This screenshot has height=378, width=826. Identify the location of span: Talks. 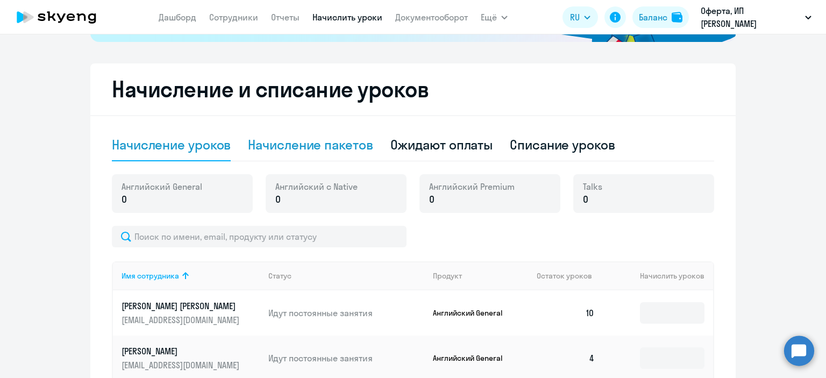
(593, 187).